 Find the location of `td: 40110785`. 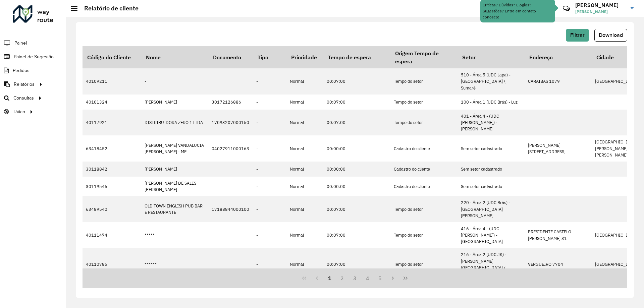

td: 40110785 is located at coordinates (112, 264).